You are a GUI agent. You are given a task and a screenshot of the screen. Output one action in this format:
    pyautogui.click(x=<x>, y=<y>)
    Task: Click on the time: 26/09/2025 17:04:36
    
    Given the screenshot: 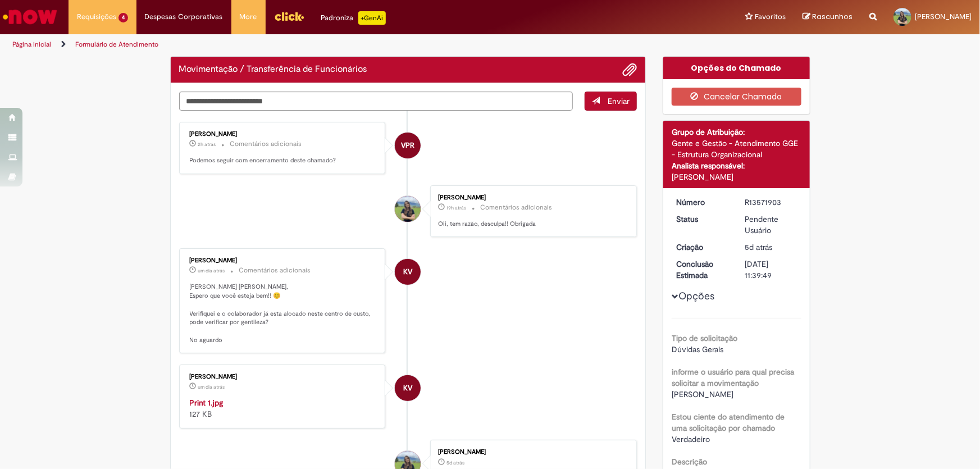 What is the action you would take?
    pyautogui.click(x=760, y=247)
    